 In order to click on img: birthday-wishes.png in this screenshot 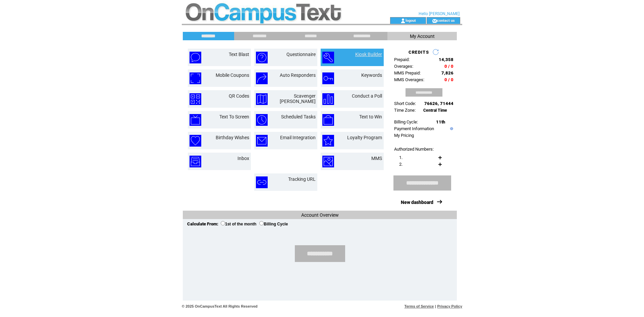, I will do `click(195, 140)`.